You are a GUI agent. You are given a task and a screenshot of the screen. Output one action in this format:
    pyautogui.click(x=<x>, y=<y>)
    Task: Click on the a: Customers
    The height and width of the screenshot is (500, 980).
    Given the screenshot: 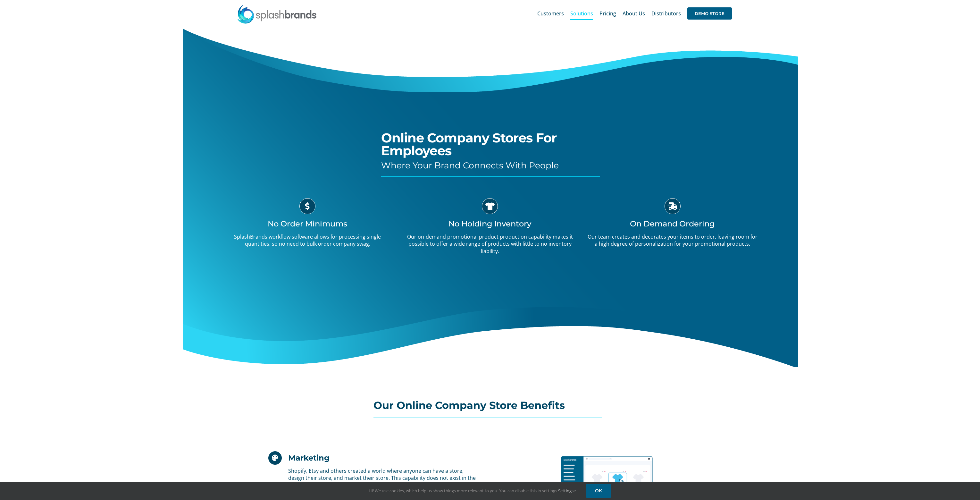 What is the action you would take?
    pyautogui.click(x=550, y=13)
    